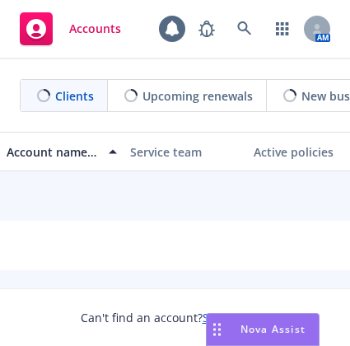 The image size is (350, 346). What do you see at coordinates (216, 329) in the screenshot?
I see `div: Drag to move` at bounding box center [216, 329].